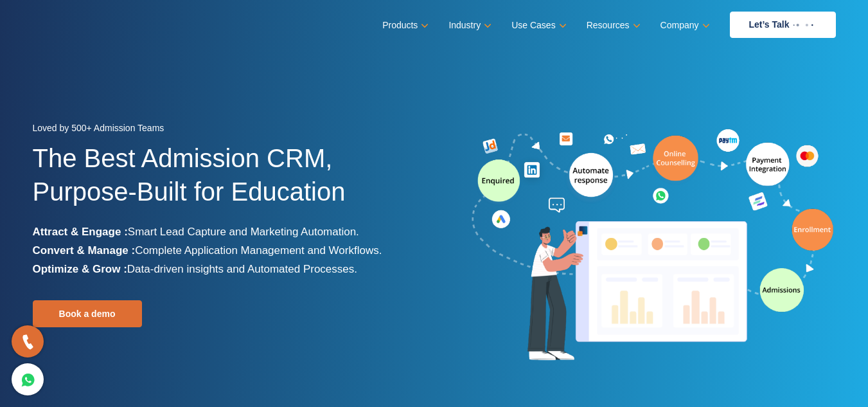  I want to click on b: Optimize & Grow :, so click(80, 268).